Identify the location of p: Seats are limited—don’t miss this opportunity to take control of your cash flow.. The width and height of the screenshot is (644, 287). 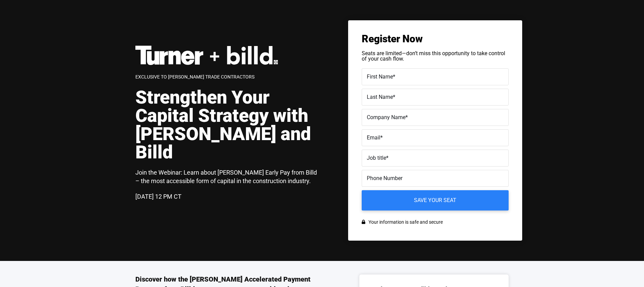
(435, 56).